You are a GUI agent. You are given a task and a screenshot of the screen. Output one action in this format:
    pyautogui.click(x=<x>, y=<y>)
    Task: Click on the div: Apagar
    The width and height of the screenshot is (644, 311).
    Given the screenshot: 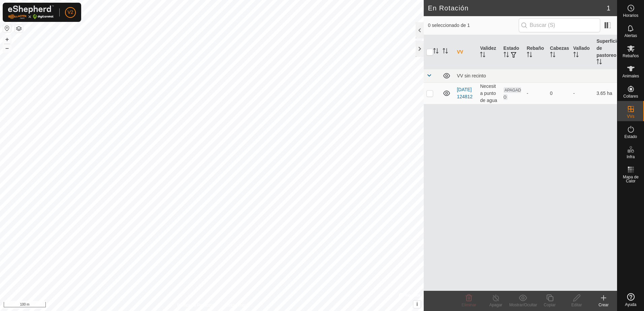 What is the action you would take?
    pyautogui.click(x=496, y=305)
    